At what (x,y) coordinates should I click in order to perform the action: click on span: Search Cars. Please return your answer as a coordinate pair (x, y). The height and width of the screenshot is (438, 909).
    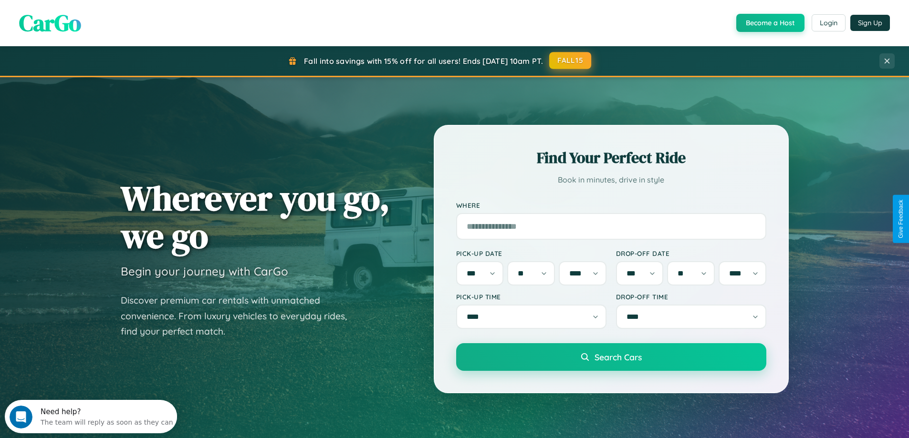
    Looking at the image, I should click on (618, 357).